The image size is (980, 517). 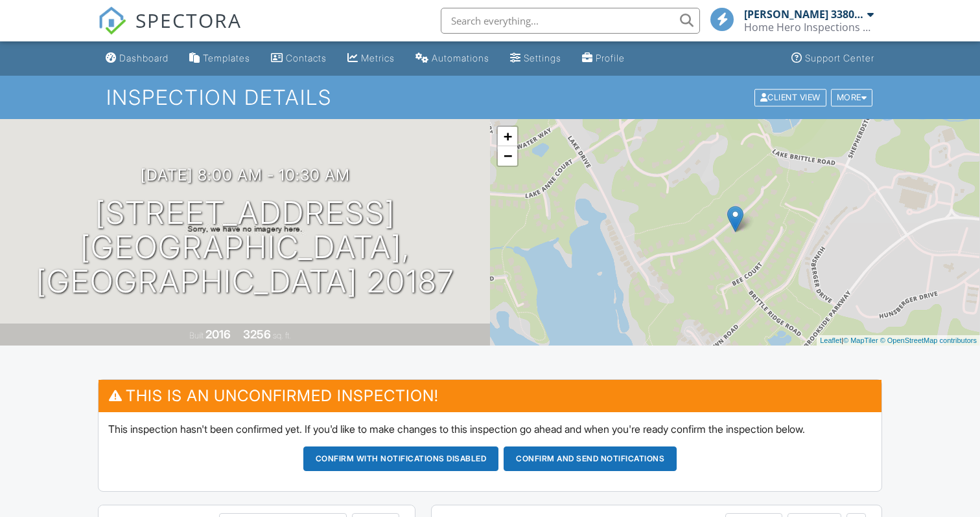 I want to click on a: Zoom in, so click(x=508, y=136).